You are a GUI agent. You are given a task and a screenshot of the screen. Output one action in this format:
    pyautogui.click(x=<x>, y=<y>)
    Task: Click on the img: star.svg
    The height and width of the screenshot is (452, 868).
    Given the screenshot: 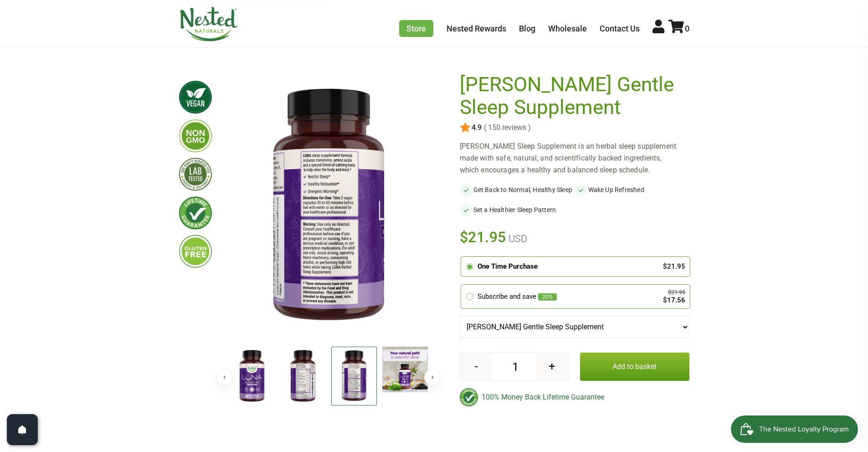 What is the action you would take?
    pyautogui.click(x=465, y=128)
    